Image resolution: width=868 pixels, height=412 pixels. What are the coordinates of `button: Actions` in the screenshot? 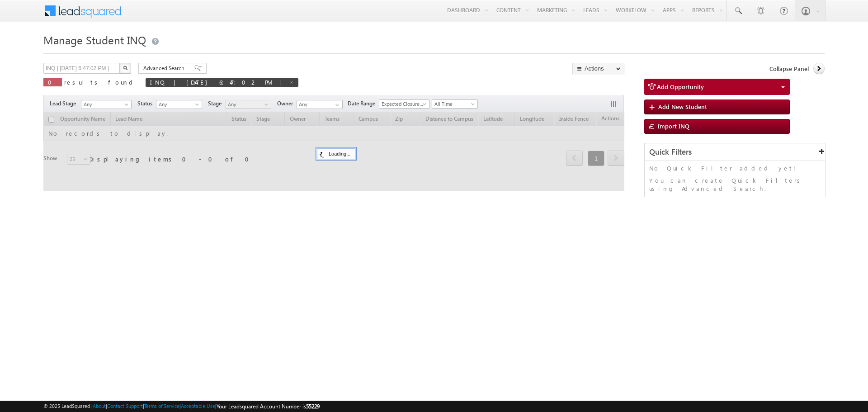 It's located at (598, 68).